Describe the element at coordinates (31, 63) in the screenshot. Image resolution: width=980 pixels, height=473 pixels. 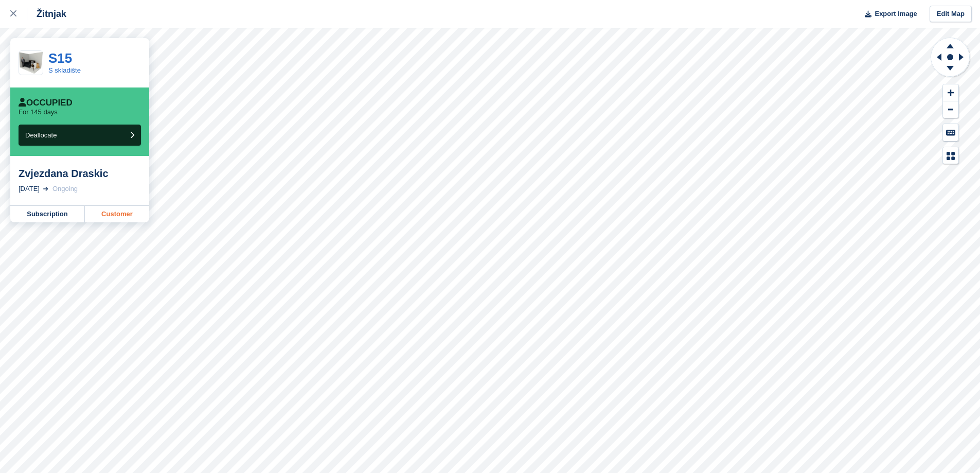
I see `img: container-sm.png` at that location.